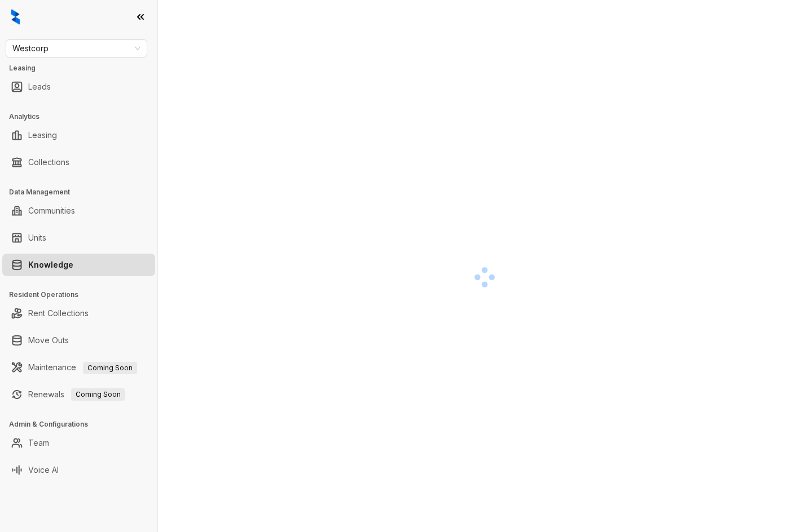 The image size is (791, 532). Describe the element at coordinates (79, 265) in the screenshot. I see `li: Knowledge` at that location.